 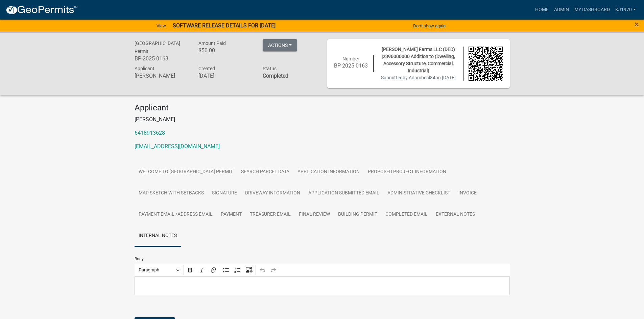 What do you see at coordinates (328, 172) in the screenshot?
I see `a: Application Information` at bounding box center [328, 172].